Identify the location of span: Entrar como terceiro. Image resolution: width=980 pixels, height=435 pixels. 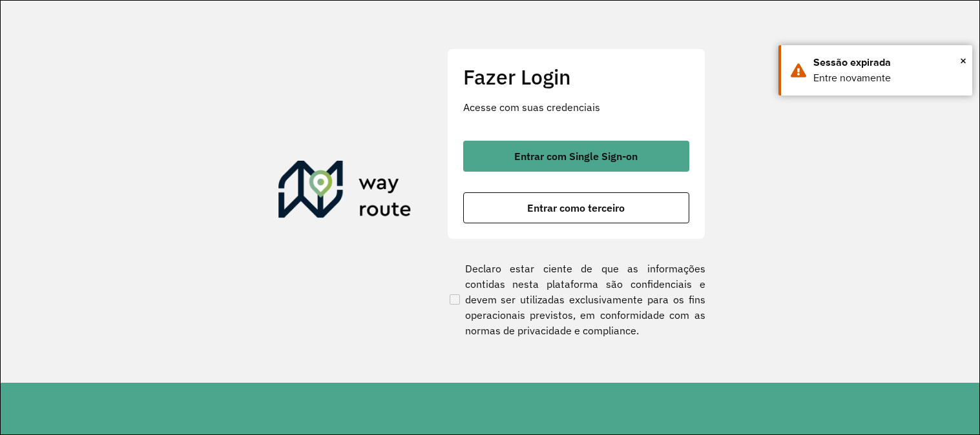
(576, 208).